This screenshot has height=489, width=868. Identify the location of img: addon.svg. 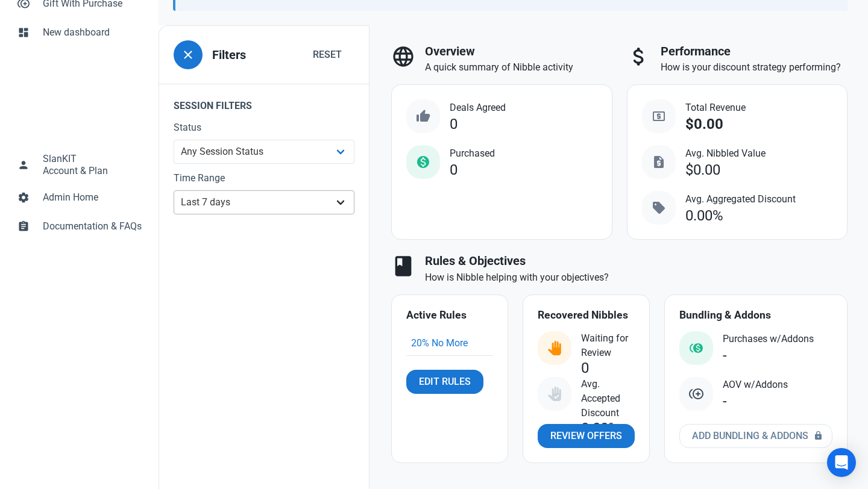
(696, 394).